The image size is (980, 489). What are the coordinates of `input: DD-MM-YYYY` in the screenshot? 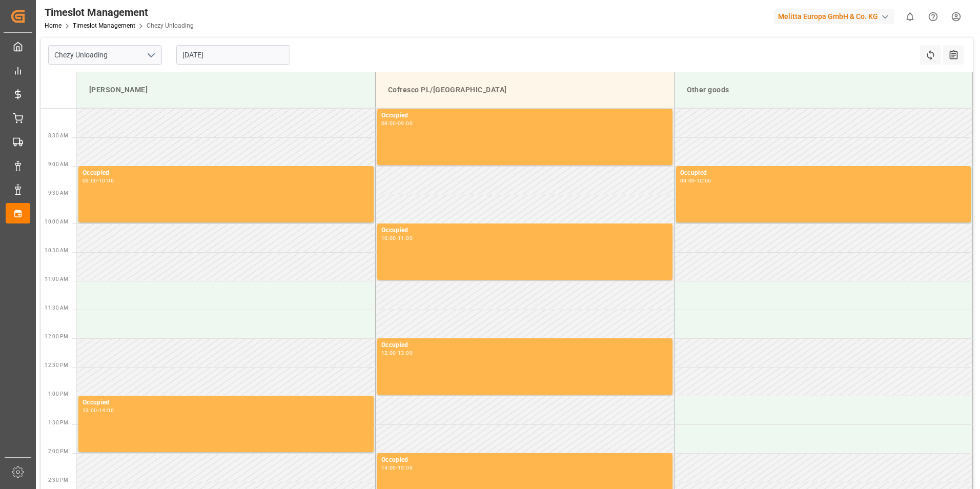 It's located at (233, 55).